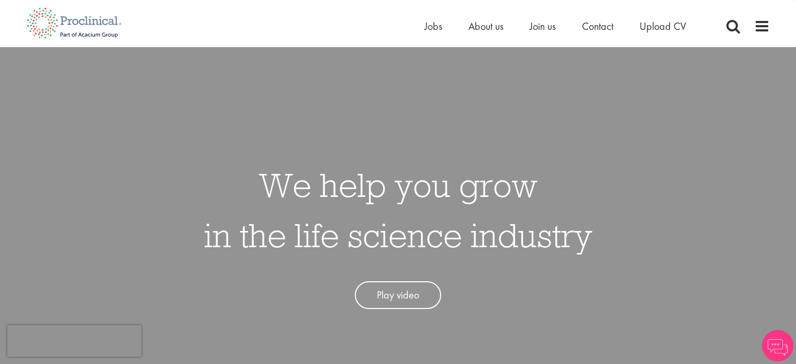 This screenshot has height=364, width=796. Describe the element at coordinates (542, 26) in the screenshot. I see `a: Join us` at that location.